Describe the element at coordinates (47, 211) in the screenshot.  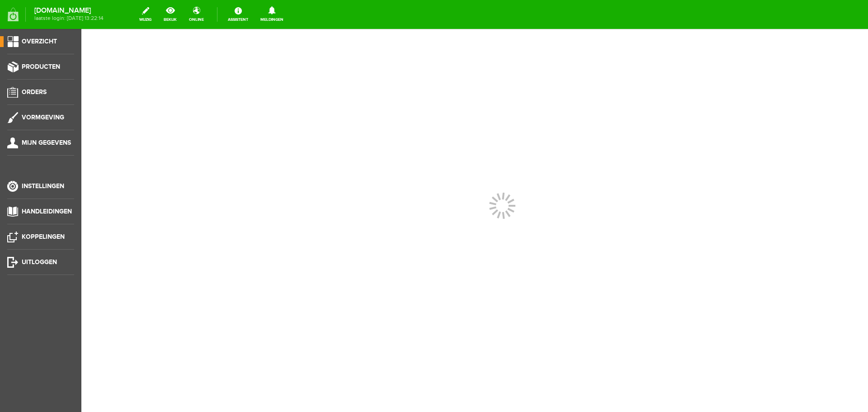
I see `span: Handleidingen` at that location.